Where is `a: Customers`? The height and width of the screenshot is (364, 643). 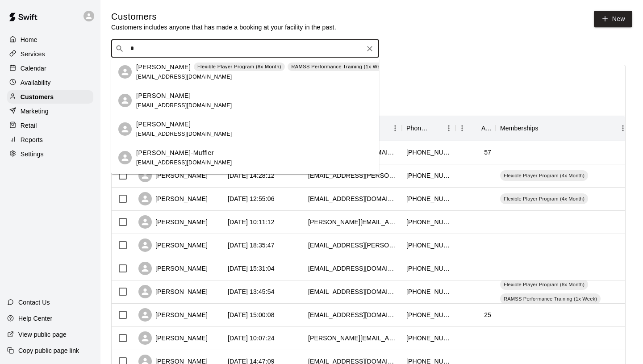
a: Customers is located at coordinates (50, 97).